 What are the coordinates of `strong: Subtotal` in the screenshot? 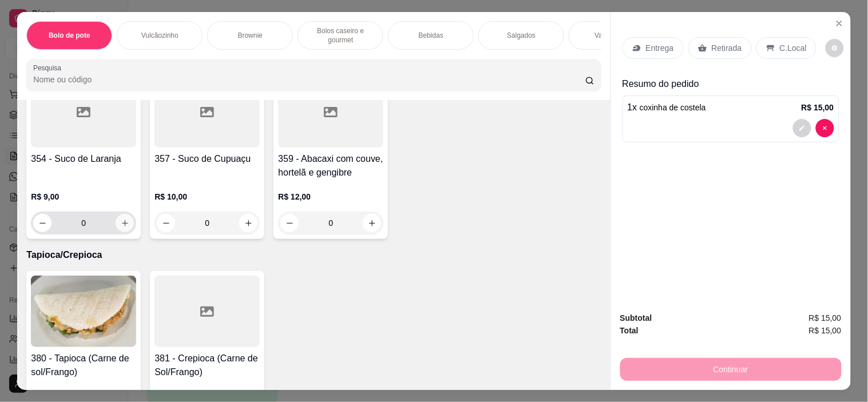 It's located at (636, 318).